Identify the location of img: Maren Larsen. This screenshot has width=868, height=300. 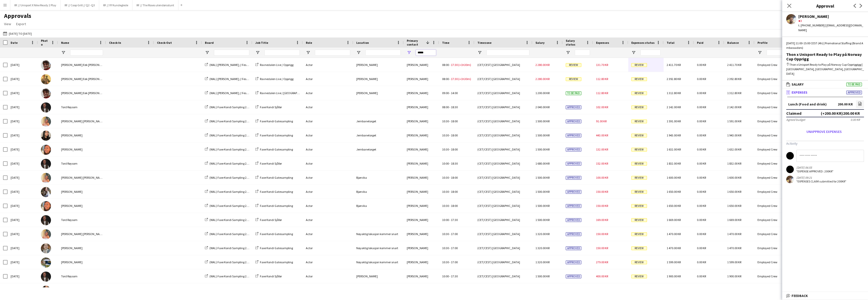
(46, 263).